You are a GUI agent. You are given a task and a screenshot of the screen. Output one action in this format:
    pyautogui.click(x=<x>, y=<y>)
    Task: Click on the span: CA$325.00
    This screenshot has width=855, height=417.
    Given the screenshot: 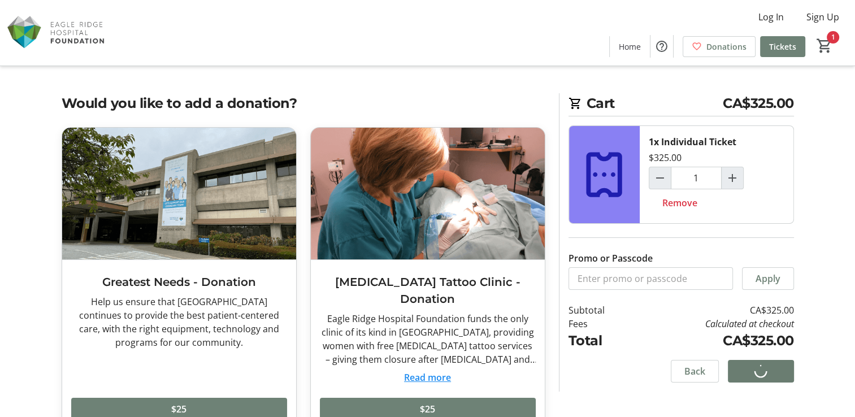 What is the action you would take?
    pyautogui.click(x=759, y=103)
    